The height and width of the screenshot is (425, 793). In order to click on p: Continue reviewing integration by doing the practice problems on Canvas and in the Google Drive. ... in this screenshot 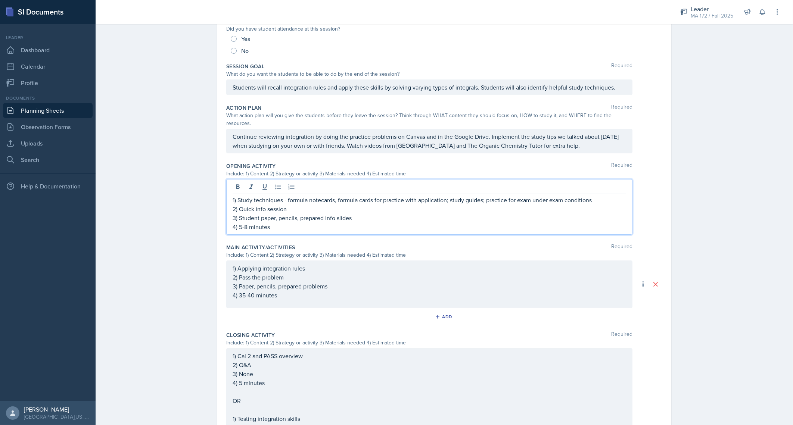, I will do `click(429, 141)`.